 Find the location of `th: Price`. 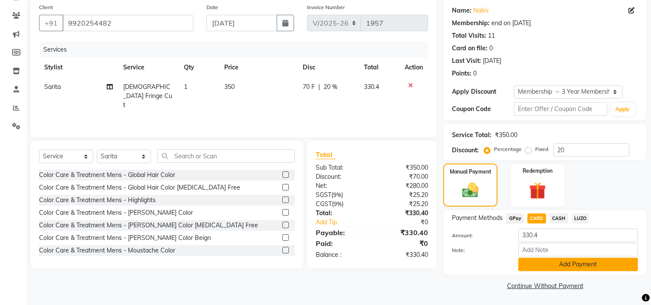

th: Price is located at coordinates (258, 67).